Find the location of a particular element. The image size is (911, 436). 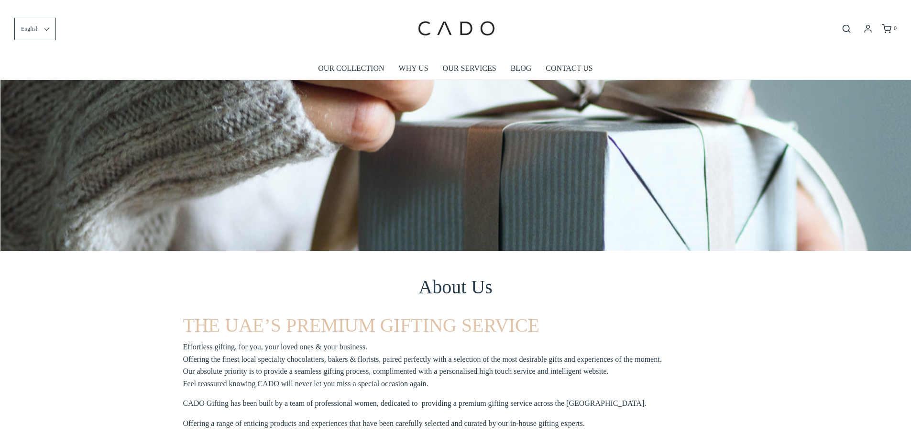

p: CADO Gifting has been built by a team of professional women, dedicated to providing a premium gif... is located at coordinates (415, 403).